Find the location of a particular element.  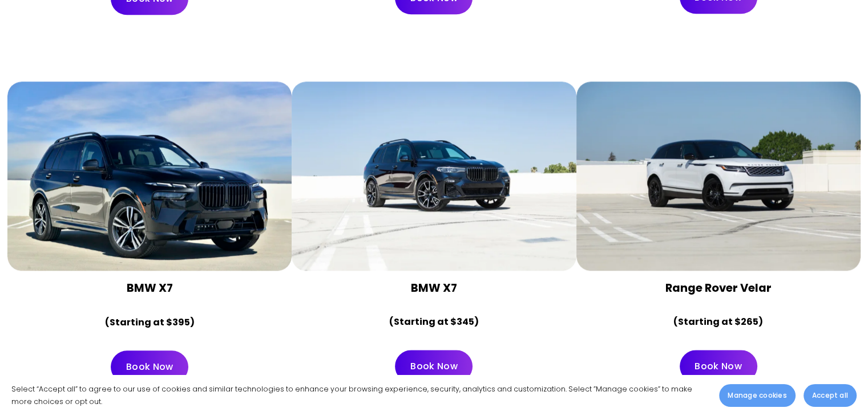

strong: (Starting at $395) is located at coordinates (150, 322).